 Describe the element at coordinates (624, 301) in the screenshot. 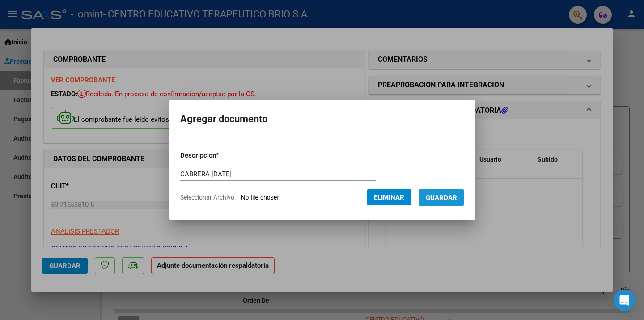

I see `div: Open Intercom Messenger` at that location.